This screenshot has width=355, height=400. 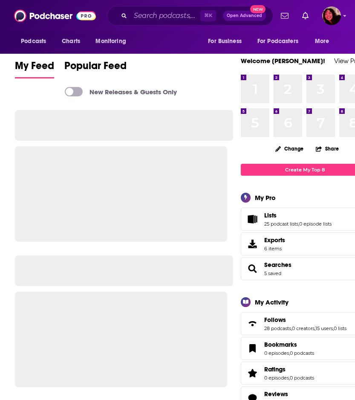 I want to click on input: Search podcasts, credits, & more..., so click(x=165, y=16).